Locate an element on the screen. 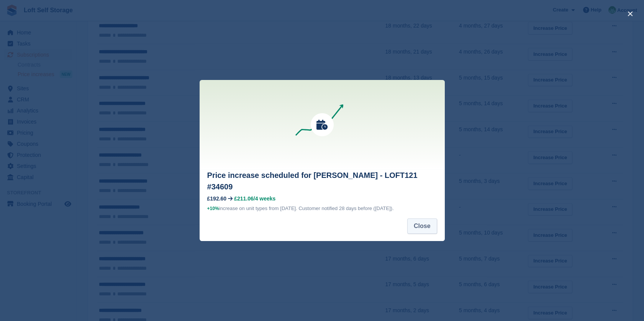 This screenshot has width=644, height=321. span: /4 weeks is located at coordinates (265, 199).